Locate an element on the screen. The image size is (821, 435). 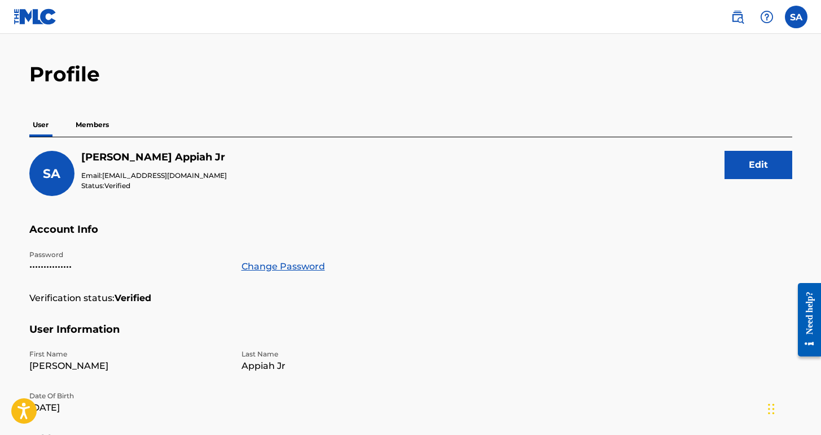
h5: User Information is located at coordinates (411, 336).